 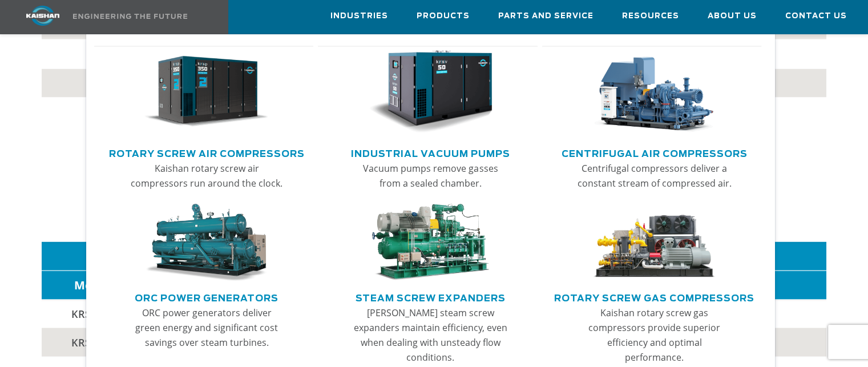 I want to click on a: Contact Us, so click(x=816, y=16).